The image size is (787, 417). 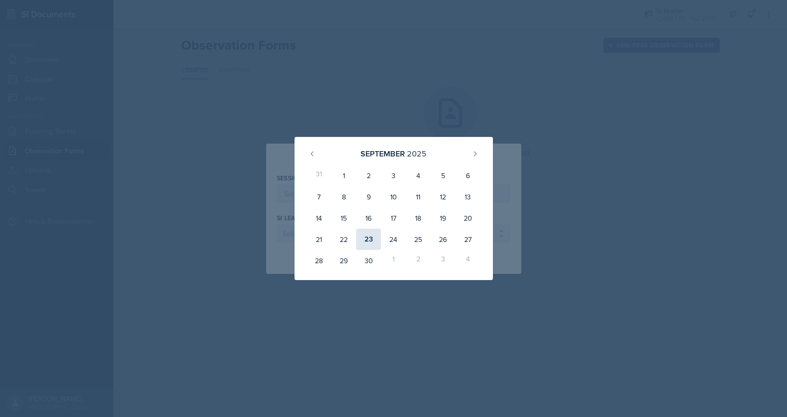 What do you see at coordinates (393, 218) in the screenshot?
I see `div: 17` at bounding box center [393, 218].